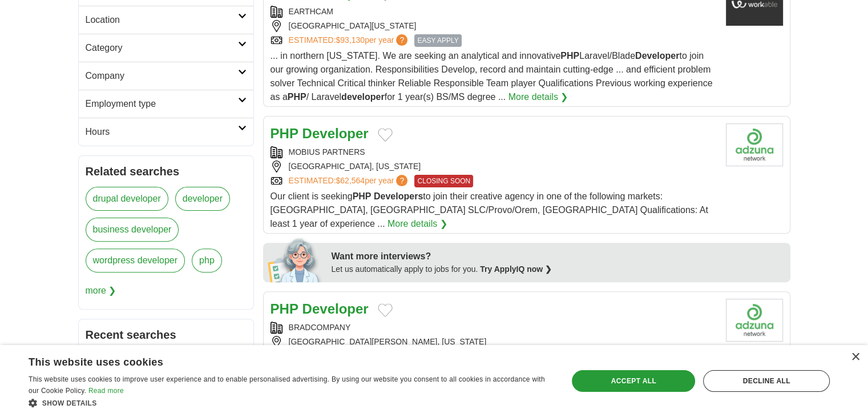 This screenshot has width=868, height=417. I want to click on div: Let us automatically apply to jobs for you., so click(558, 269).